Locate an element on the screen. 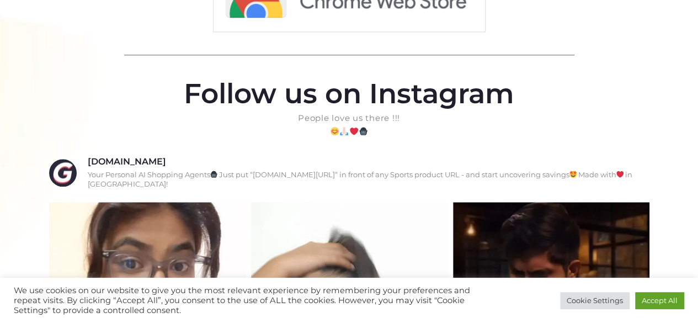 The width and height of the screenshot is (698, 323). a: Cookie Settings is located at coordinates (595, 300).